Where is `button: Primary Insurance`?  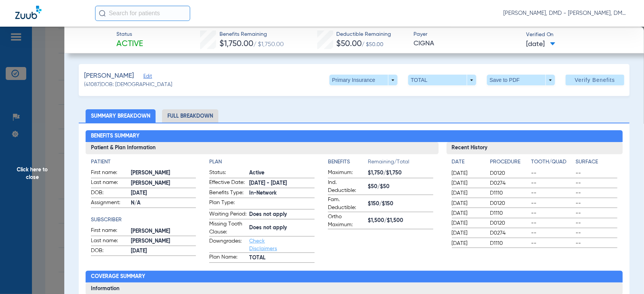
button: Primary Insurance is located at coordinates (363, 80).